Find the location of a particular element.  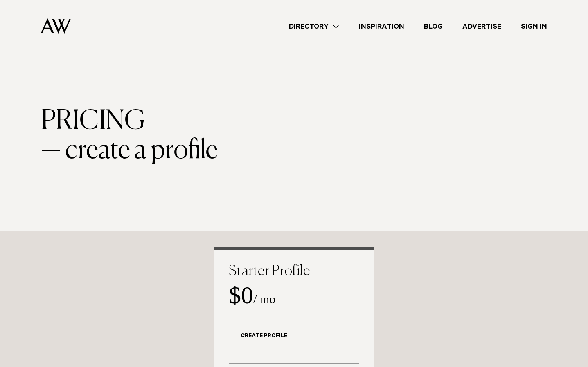

a: Inspiration is located at coordinates (381, 26).